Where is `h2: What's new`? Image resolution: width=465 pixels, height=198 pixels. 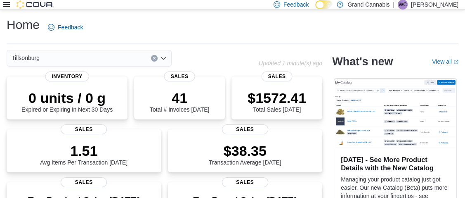 h2: What's new is located at coordinates (362, 61).